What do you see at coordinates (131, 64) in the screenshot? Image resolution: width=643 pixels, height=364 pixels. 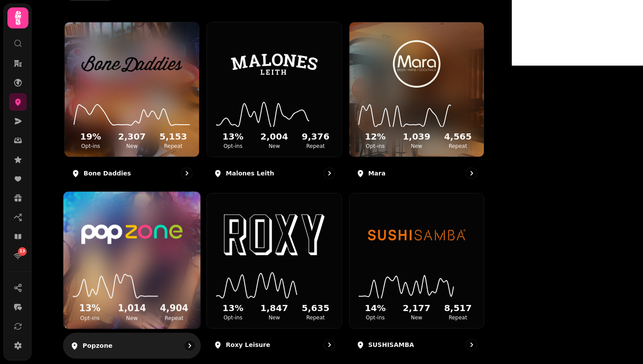 I see `img: Bone Daddies` at bounding box center [131, 64].